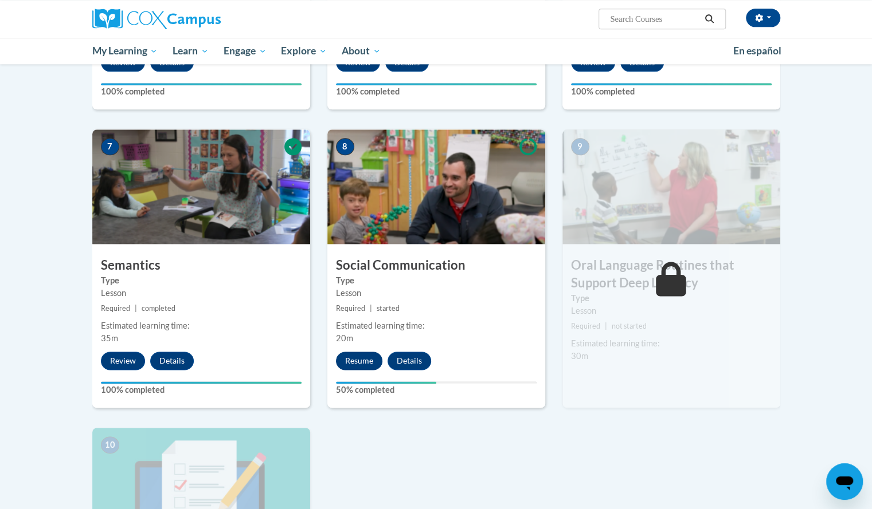  Describe the element at coordinates (580, 147) in the screenshot. I see `span: 9` at that location.